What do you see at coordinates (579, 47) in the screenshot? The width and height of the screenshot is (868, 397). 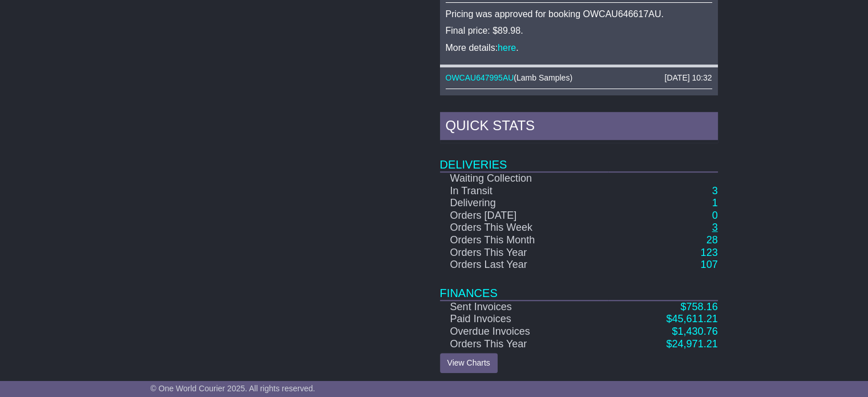 I see `p: More details: .` at bounding box center [579, 47].